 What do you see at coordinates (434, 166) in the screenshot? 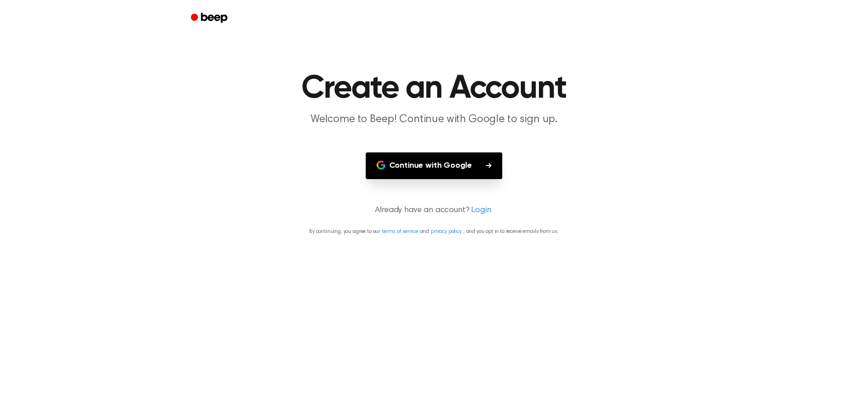
I see `button: Continue with Google` at bounding box center [434, 166].